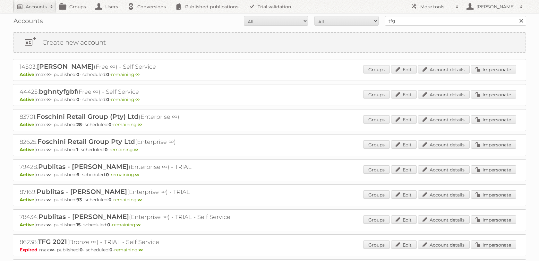 The image size is (539, 261). What do you see at coordinates (88, 116) in the screenshot?
I see `span: Foschini Retail Group (Pty) Ltd` at bounding box center [88, 116].